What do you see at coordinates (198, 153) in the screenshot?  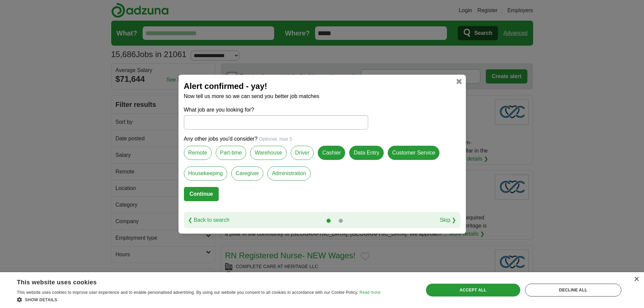 I see `label: Remote` at bounding box center [198, 153].